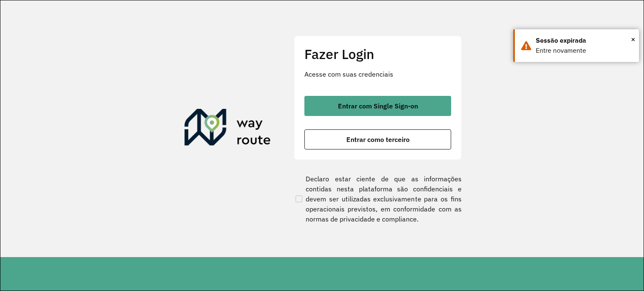 This screenshot has width=644, height=291. What do you see at coordinates (633, 40) in the screenshot?
I see `button: Close` at bounding box center [633, 40].